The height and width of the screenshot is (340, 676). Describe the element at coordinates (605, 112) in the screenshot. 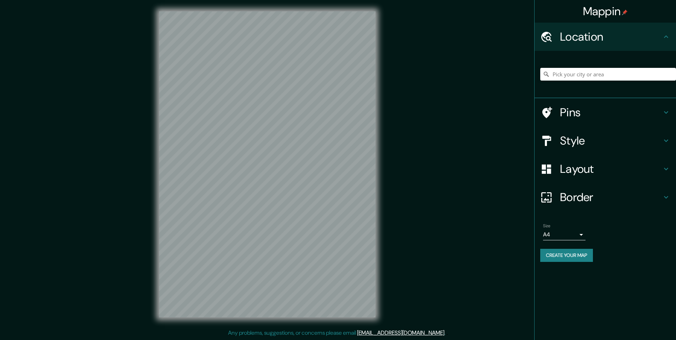

I see `div: Pins` at that location.